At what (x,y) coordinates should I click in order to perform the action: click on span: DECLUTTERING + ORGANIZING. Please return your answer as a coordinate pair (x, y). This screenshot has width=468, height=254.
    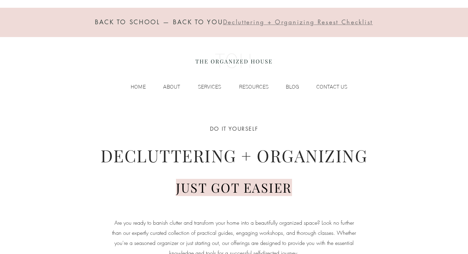
    Looking at the image, I should click on (234, 155).